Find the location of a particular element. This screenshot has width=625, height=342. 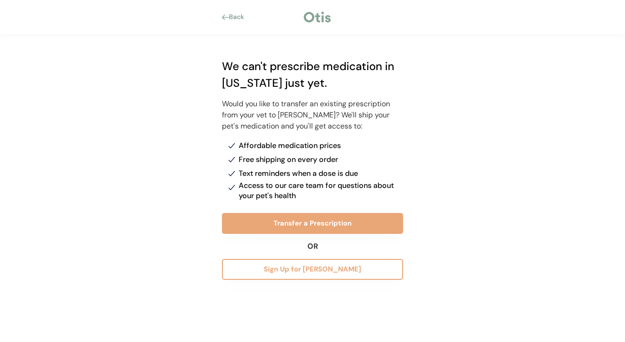

div: Text reminders when a dose is due is located at coordinates (321, 174).